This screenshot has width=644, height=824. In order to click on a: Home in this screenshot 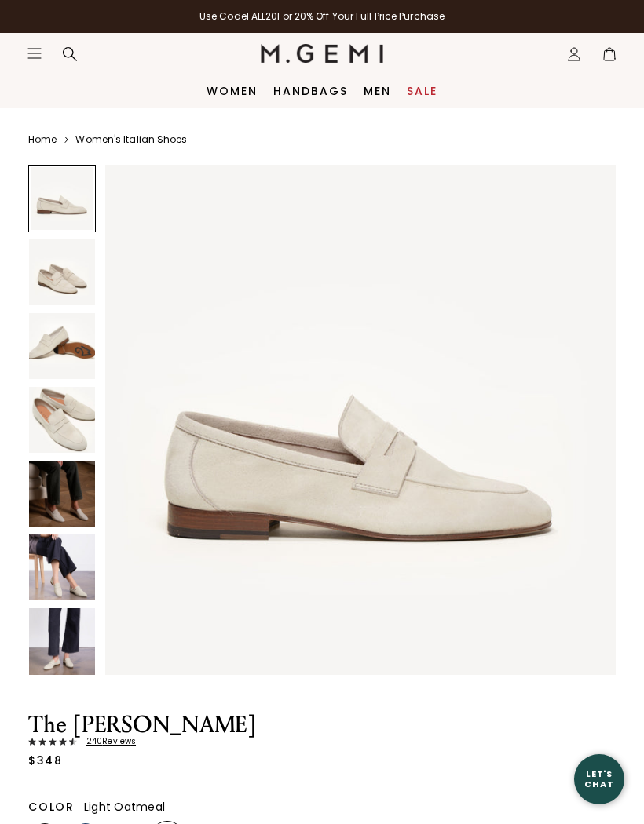, I will do `click(42, 140)`.